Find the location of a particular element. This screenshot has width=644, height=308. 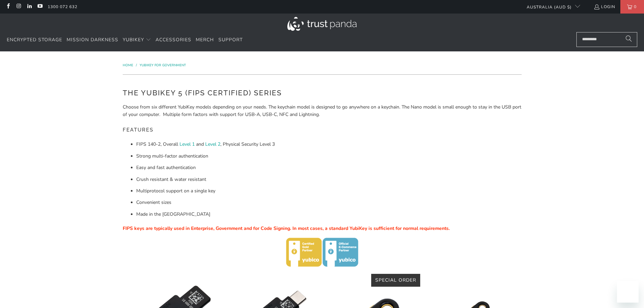

li: FIPS 140-2, Overall and , Physical Security Level 3 is located at coordinates (329, 144).